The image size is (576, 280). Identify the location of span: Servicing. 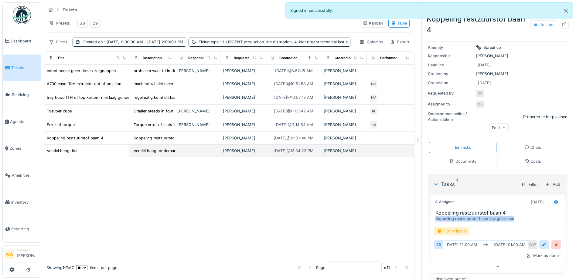
(25, 95).